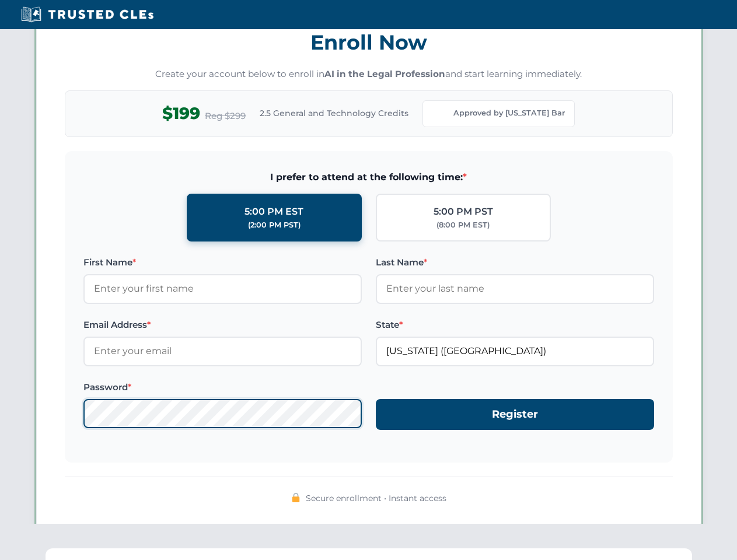 The height and width of the screenshot is (560, 737). I want to click on img: Trusted CLEs, so click(87, 14).